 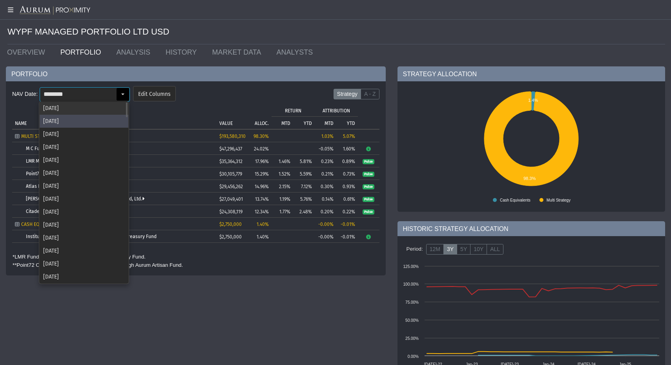 I want to click on a: ANALYSIS, so click(x=135, y=52).